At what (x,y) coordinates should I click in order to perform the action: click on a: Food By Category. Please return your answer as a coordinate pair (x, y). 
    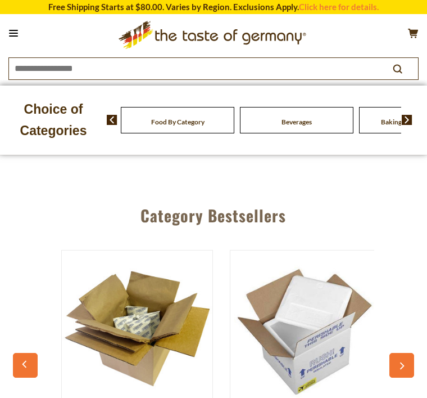
    Looking at the image, I should click on (178, 121).